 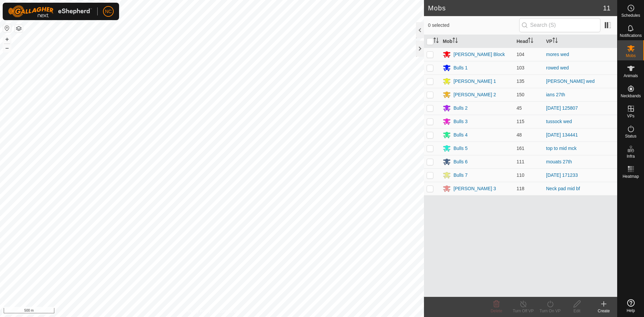 What do you see at coordinates (630, 176) in the screenshot?
I see `span: Heatmap` at bounding box center [630, 176].